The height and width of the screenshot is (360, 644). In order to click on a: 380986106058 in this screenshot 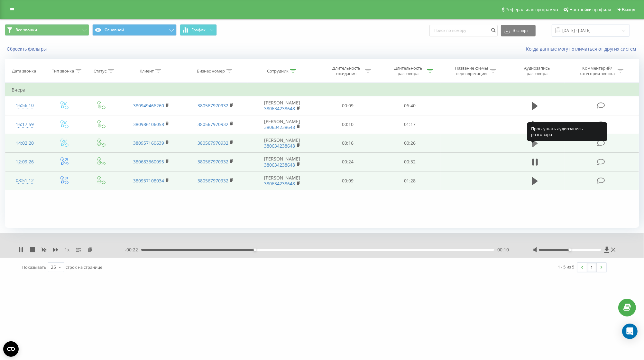, I will do `click(149, 124)`.